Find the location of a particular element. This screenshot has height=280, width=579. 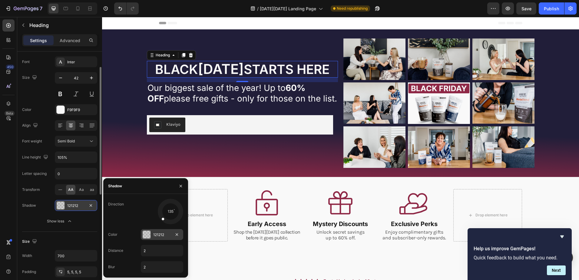

span: Save is located at coordinates (526, 8).